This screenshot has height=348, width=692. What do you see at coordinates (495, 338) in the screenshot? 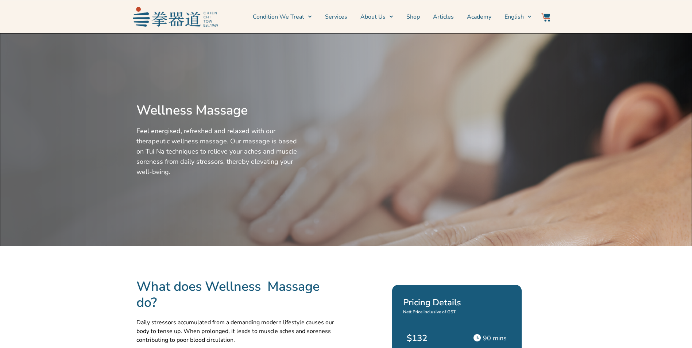
I see `p: 90 mins` at bounding box center [495, 338].